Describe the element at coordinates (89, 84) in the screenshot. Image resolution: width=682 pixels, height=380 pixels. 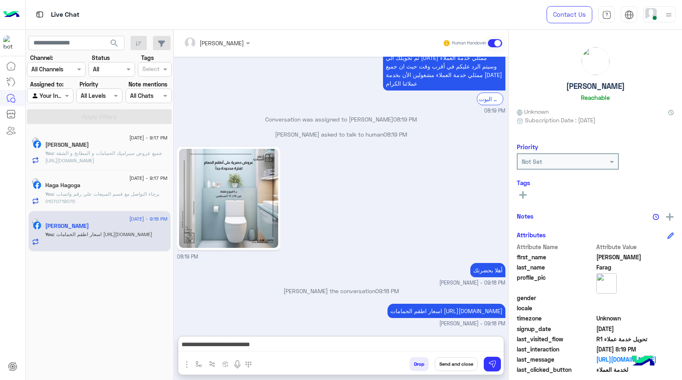
I see `label: Priority` at that location.